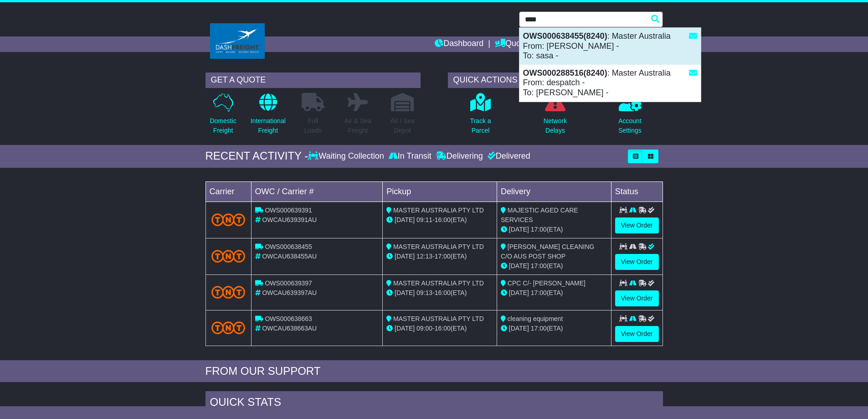 This screenshot has width=868, height=419. Describe the element at coordinates (540, 215) in the screenshot. I see `span: MAJESTIC AGED CARE SERVICES` at that location.